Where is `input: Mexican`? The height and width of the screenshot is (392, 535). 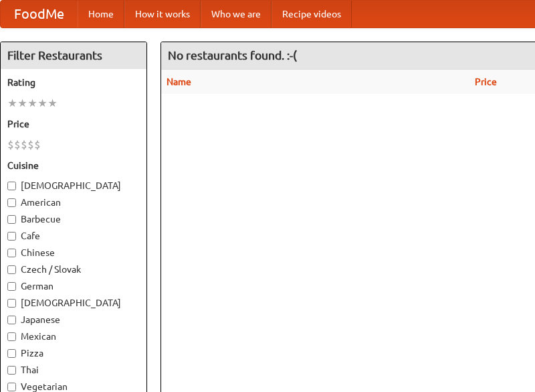 input: Mexican is located at coordinates (12, 336).